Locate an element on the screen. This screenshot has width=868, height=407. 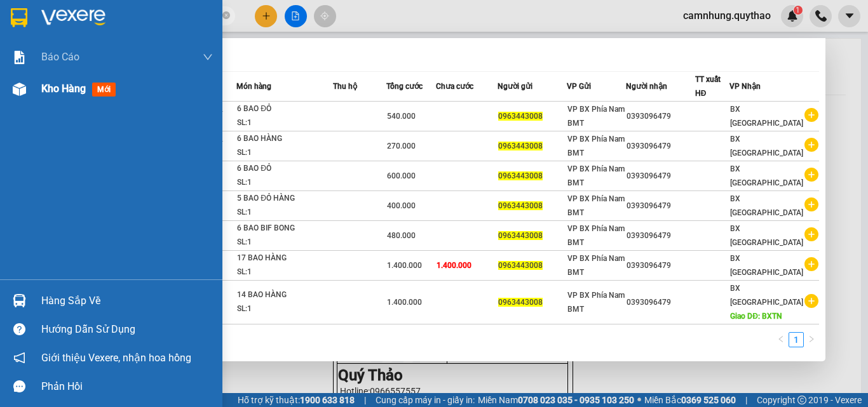
span: 540.000 is located at coordinates (401, 116).